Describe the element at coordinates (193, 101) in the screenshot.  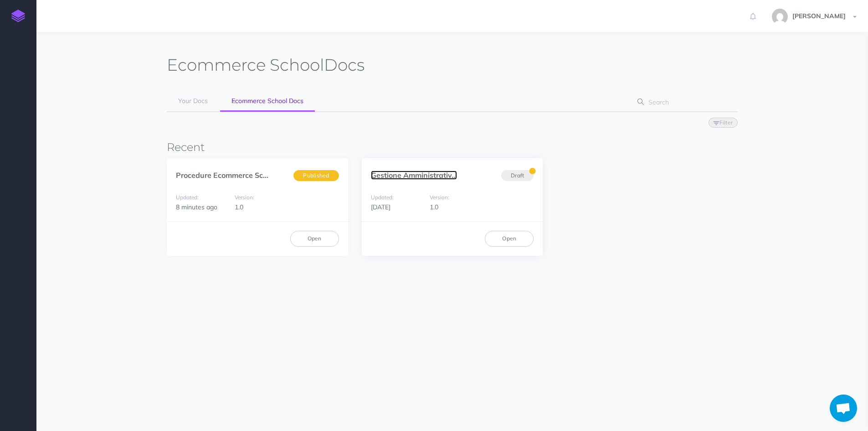
I see `span: Your Docs` at that location.